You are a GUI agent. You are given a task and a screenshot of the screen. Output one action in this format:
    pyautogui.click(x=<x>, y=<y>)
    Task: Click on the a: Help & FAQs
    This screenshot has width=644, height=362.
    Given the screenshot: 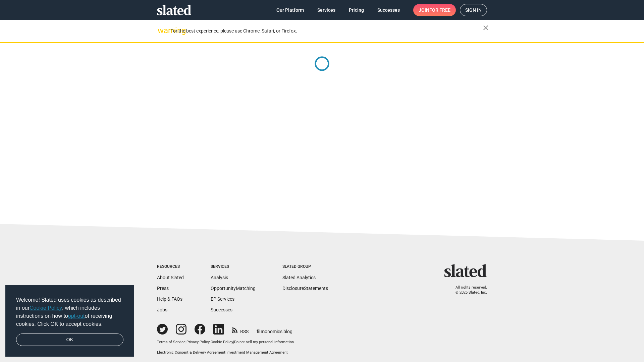 What is the action you would take?
    pyautogui.click(x=170, y=299)
    